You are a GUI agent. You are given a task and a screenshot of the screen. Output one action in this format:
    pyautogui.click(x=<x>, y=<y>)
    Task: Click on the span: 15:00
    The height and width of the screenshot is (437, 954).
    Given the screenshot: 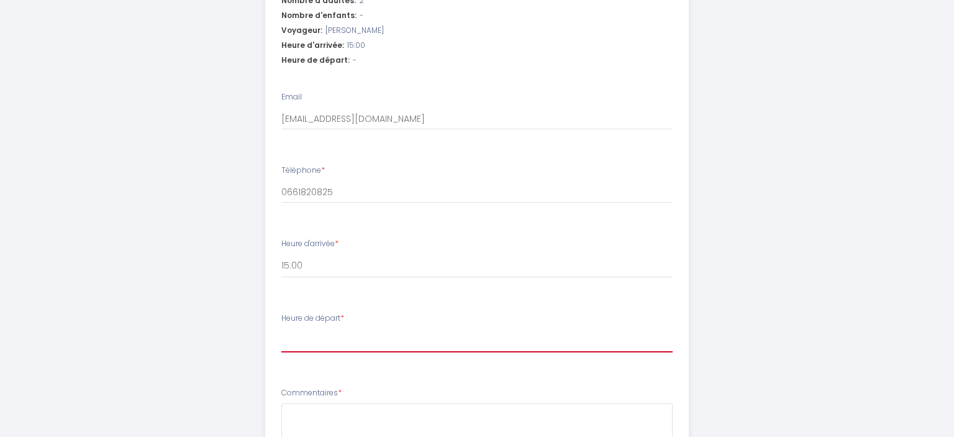 What is the action you would take?
    pyautogui.click(x=356, y=45)
    